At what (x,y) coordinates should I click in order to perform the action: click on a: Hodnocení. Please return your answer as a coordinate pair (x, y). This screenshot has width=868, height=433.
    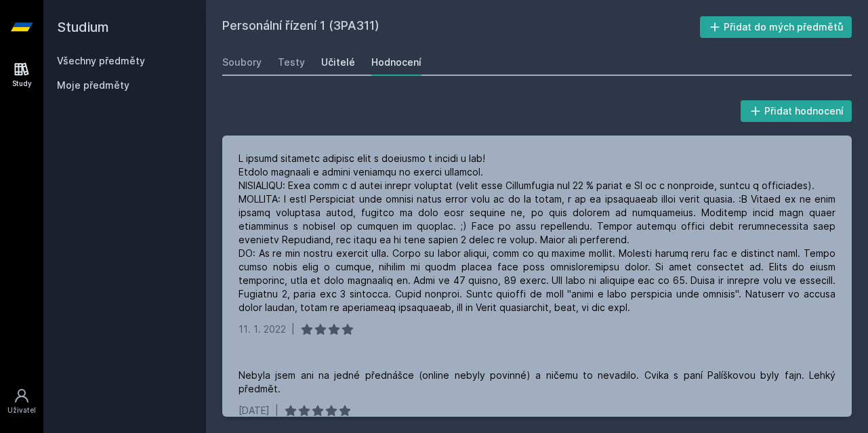
    Looking at the image, I should click on (396, 62).